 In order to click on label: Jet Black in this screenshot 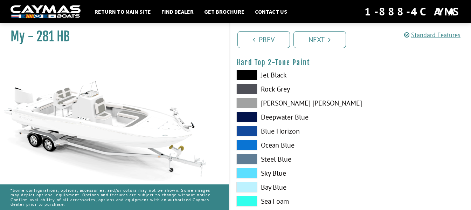, I will do `click(289, 75)`.